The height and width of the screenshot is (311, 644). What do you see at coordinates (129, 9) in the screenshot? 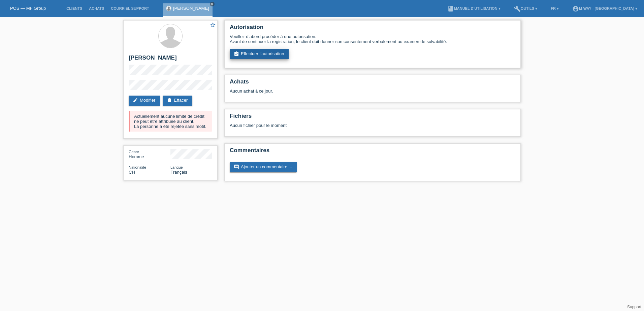
I see `a: Courriel Support` at bounding box center [129, 9].